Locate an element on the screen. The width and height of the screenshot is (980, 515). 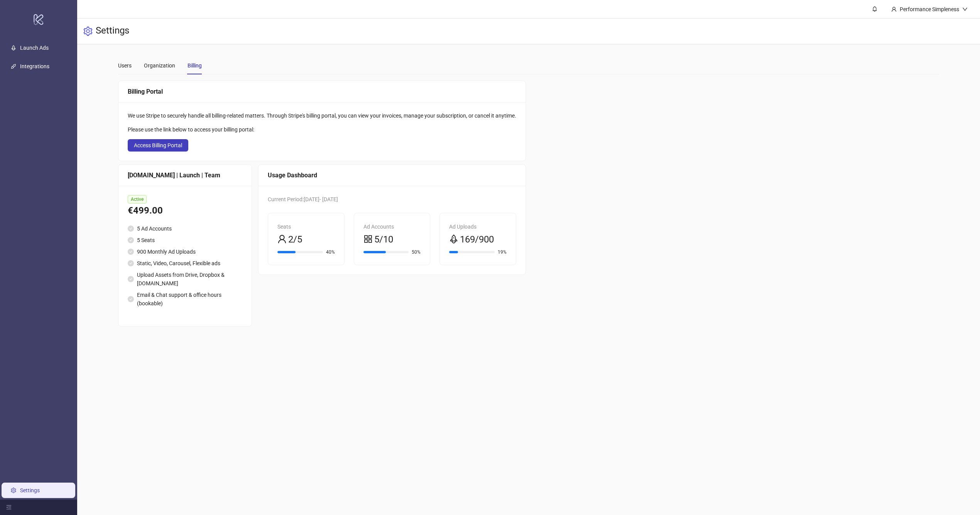
button: Access Billing Portal is located at coordinates (158, 145).